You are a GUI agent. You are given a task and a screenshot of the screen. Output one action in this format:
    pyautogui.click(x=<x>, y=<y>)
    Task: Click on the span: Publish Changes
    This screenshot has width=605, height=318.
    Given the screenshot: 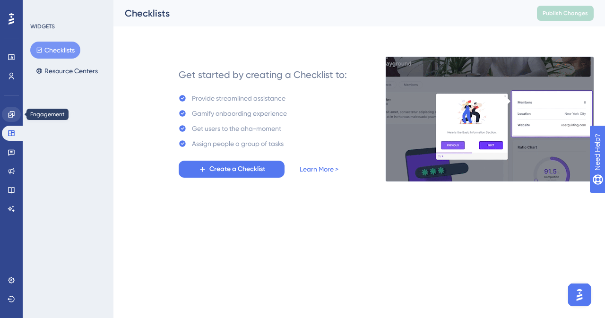 What is the action you would take?
    pyautogui.click(x=566, y=13)
    